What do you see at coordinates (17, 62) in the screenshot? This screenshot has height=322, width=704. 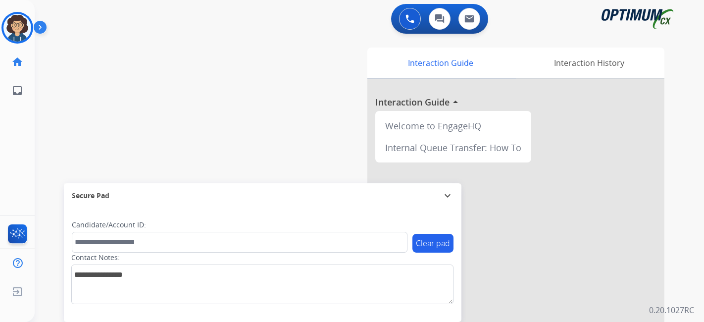 I see `mat-icon: home` at bounding box center [17, 62].